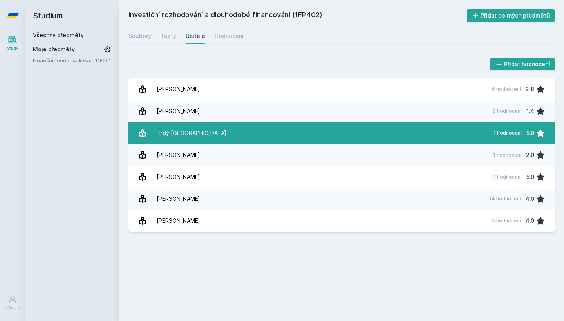 Image resolution: width=564 pixels, height=321 pixels. What do you see at coordinates (140, 36) in the screenshot?
I see `div: Soubory` at bounding box center [140, 36].